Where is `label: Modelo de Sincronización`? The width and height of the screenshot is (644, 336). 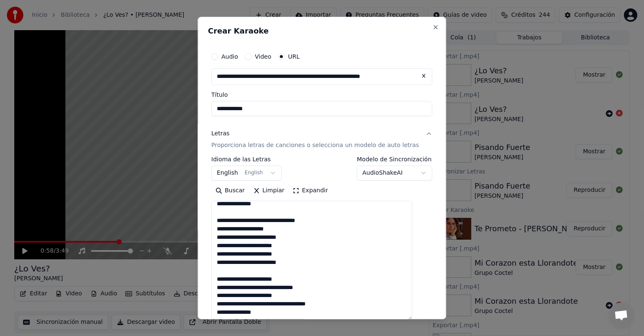
label: Modelo de Sincronización is located at coordinates (395, 159).